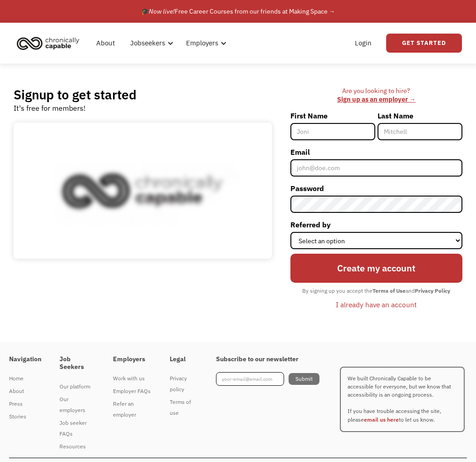 The height and width of the screenshot is (462, 476). Describe the element at coordinates (132, 359) in the screenshot. I see `h4: Employers` at that location.